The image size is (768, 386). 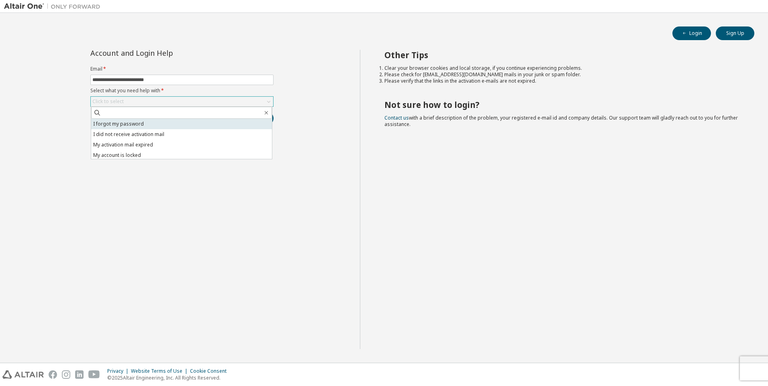 I want to click on li: I forgot my password, so click(x=181, y=124).